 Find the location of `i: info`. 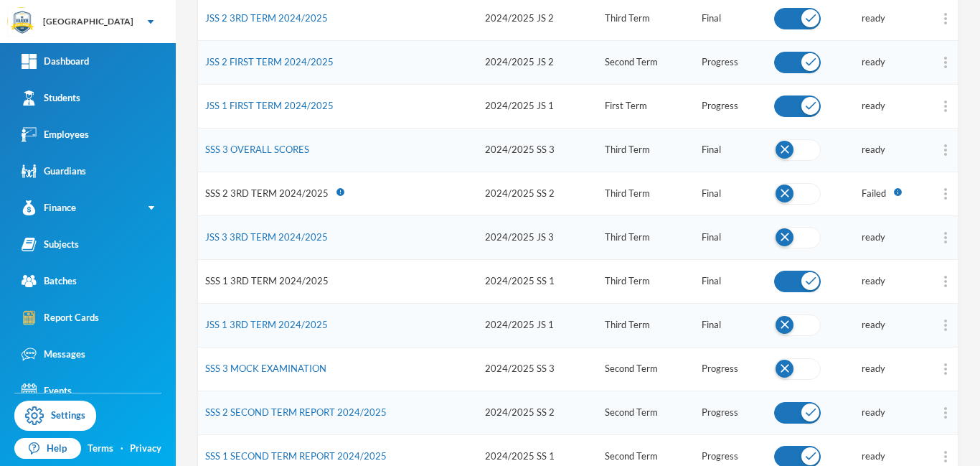

i: info is located at coordinates (898, 192).